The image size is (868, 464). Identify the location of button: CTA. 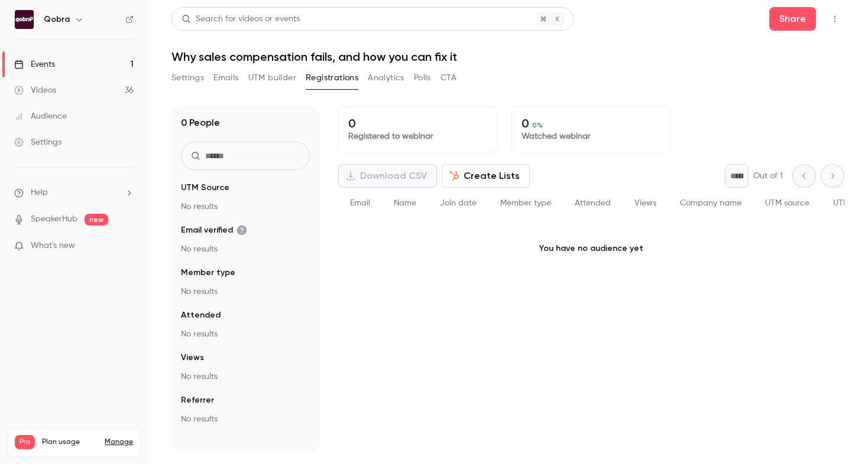
(449, 78).